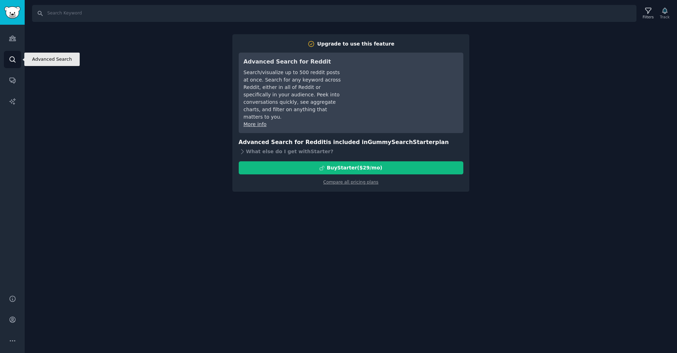  What do you see at coordinates (351, 151) in the screenshot?
I see `div: What else do I get with Starter ?` at bounding box center [351, 151].